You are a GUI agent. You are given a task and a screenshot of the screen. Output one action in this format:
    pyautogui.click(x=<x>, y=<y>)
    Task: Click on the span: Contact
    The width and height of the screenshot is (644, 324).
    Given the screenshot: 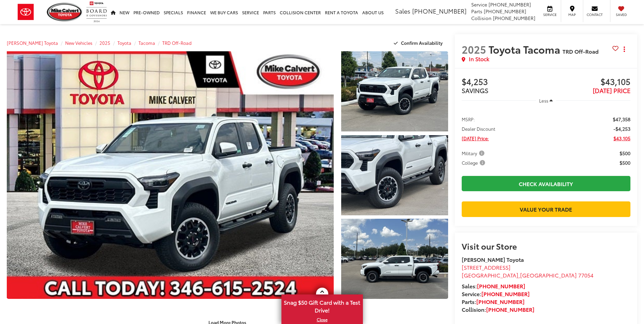 What is the action you would take?
    pyautogui.click(x=594, y=15)
    